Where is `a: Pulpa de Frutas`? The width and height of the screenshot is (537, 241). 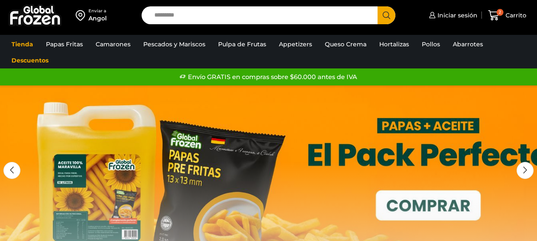 a: Pulpa de Frutas is located at coordinates (242, 44).